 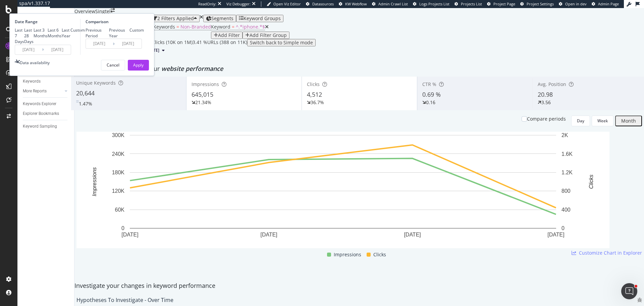 What do you see at coordinates (567, 172) in the screenshot?
I see `text: 1.2K` at bounding box center [567, 172].